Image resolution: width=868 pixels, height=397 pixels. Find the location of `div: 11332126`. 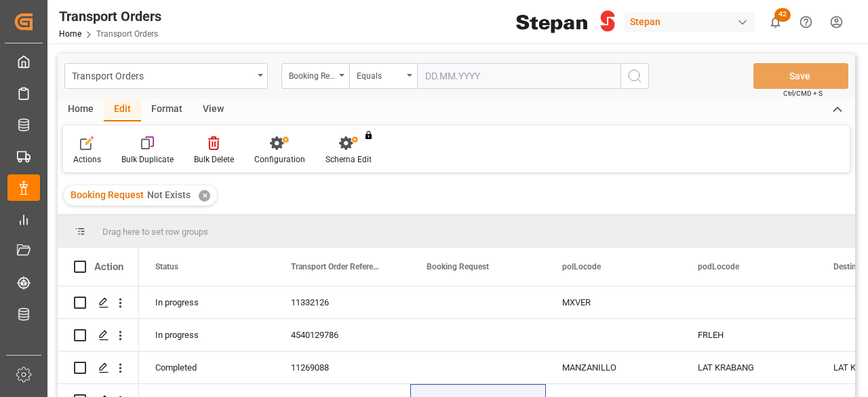

div: 11332126 is located at coordinates (343, 302).